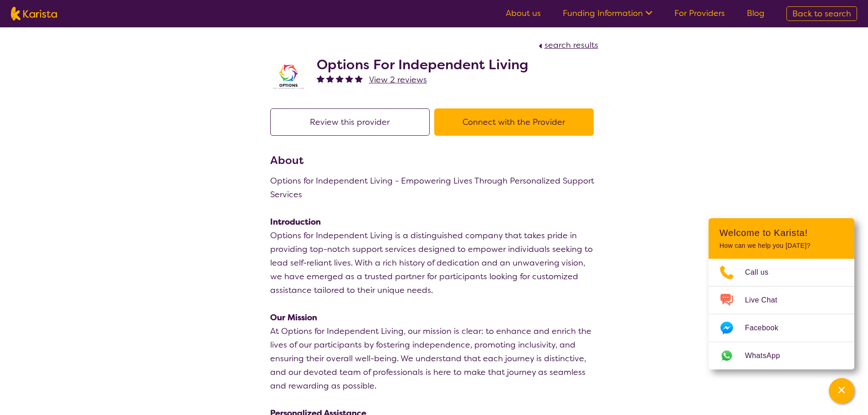  Describe the element at coordinates (768, 356) in the screenshot. I see `span: WhatsApp` at that location.